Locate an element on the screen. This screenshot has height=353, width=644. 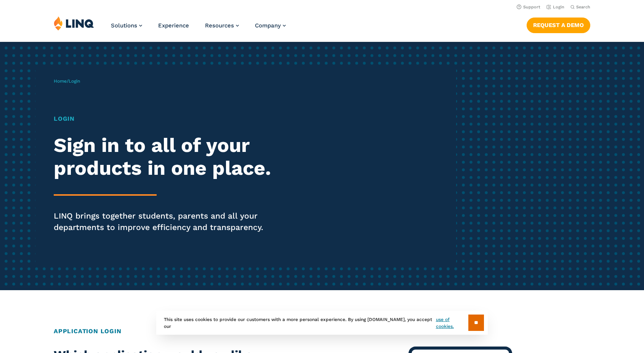
p: LINQ brings together students, parents and all your departments to improve efficiency and transpa... is located at coordinates (178, 221).